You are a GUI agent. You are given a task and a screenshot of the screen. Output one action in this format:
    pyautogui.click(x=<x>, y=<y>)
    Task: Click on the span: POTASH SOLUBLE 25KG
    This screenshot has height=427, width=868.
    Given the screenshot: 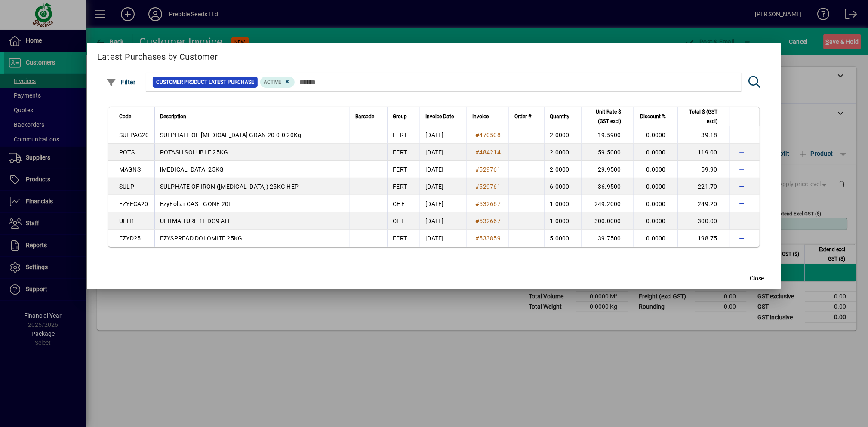 What is the action you would take?
    pyautogui.click(x=194, y=152)
    